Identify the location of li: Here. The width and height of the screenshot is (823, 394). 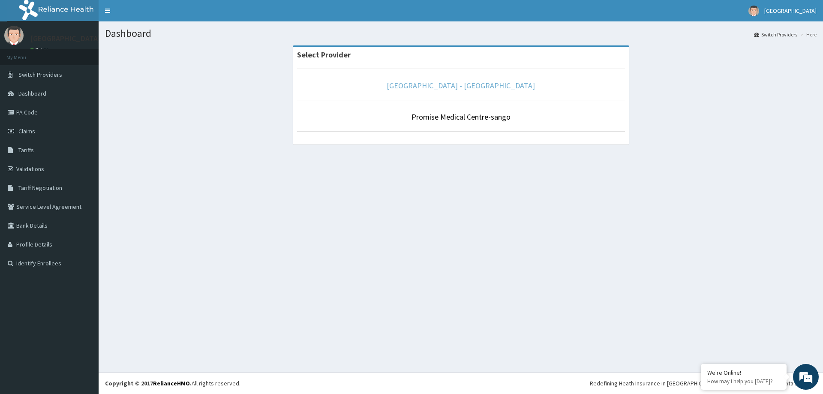
(807, 34).